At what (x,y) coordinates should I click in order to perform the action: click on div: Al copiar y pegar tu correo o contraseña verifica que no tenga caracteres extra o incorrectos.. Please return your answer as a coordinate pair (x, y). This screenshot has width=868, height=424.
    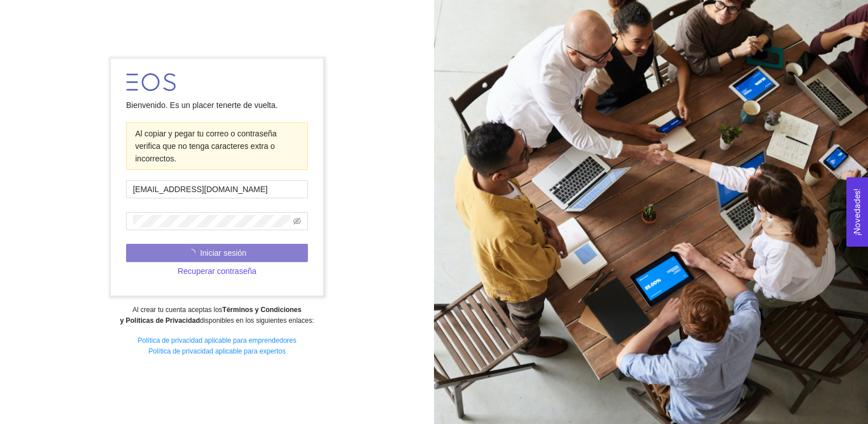
    Looking at the image, I should click on (217, 146).